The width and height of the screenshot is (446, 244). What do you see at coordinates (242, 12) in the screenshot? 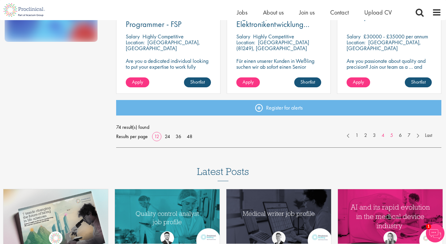
I see `a: Jobs` at bounding box center [242, 12].